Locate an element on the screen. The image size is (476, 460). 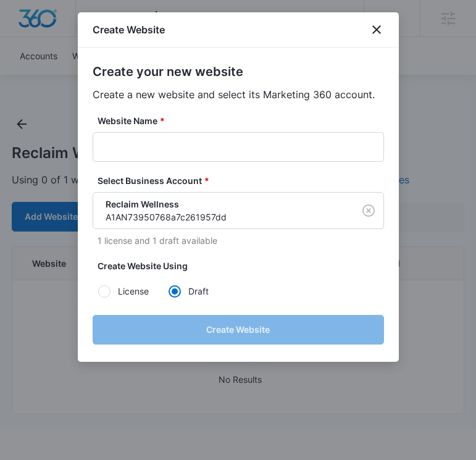
button: close is located at coordinates (377, 29).